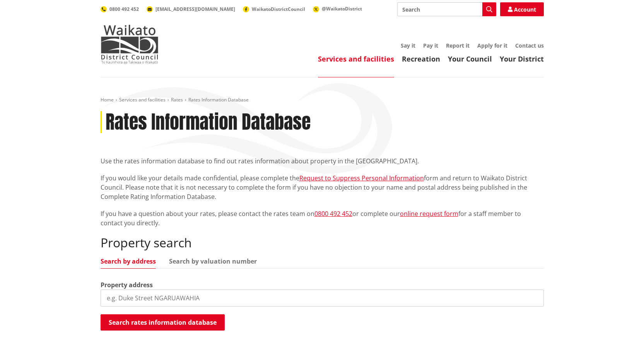 The height and width of the screenshot is (341, 644). What do you see at coordinates (342, 9) in the screenshot?
I see `span: @WaikatoDistrict` at bounding box center [342, 9].